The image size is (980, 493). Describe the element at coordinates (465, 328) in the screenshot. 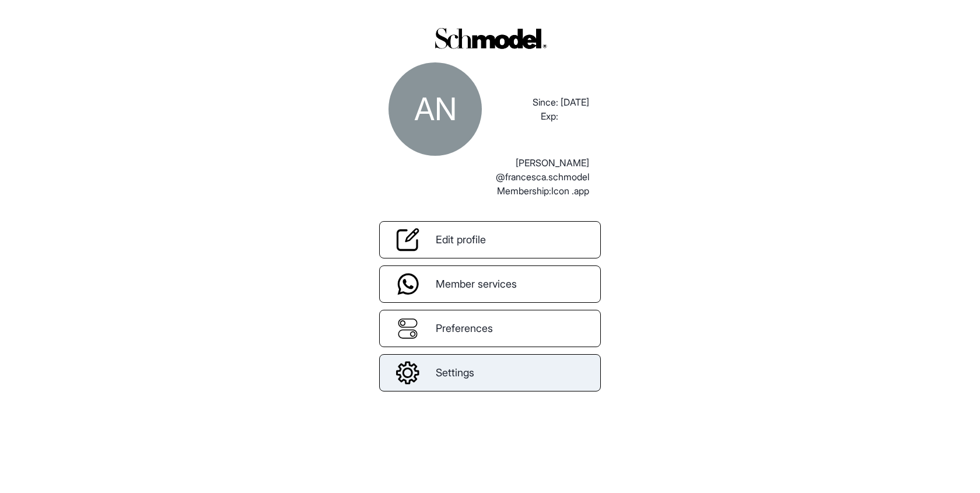

I see `span: Preferences` at that location.